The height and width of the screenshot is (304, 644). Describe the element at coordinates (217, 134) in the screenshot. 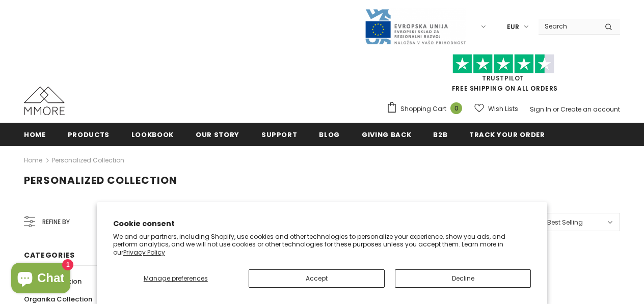

I see `a: Our Story` at that location.